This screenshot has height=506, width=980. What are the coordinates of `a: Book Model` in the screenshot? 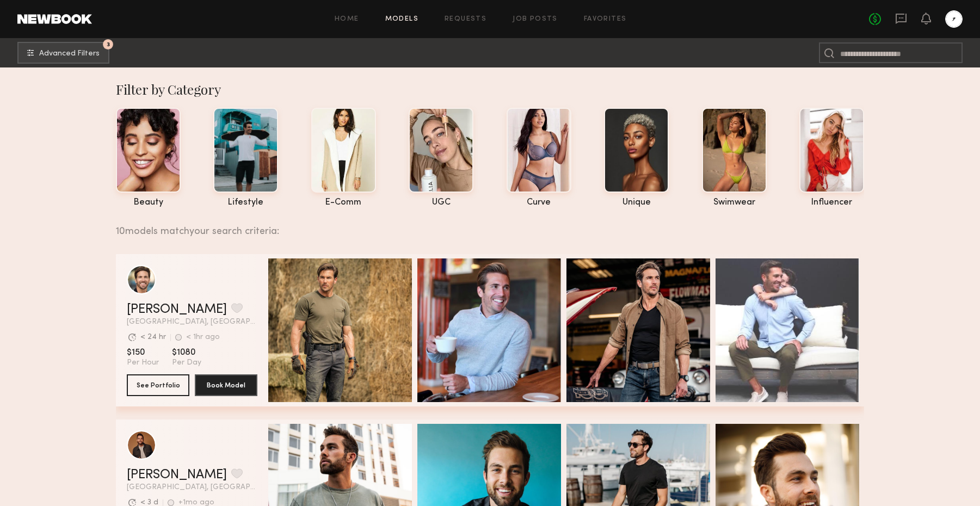 It's located at (225, 385).